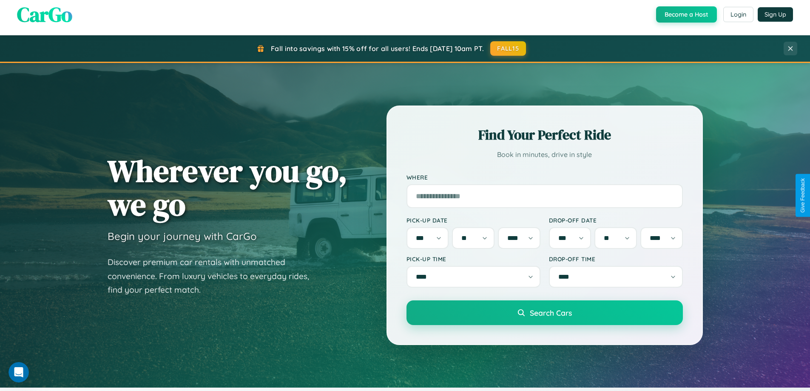  What do you see at coordinates (775, 14) in the screenshot?
I see `button: Sign Up` at bounding box center [775, 14].